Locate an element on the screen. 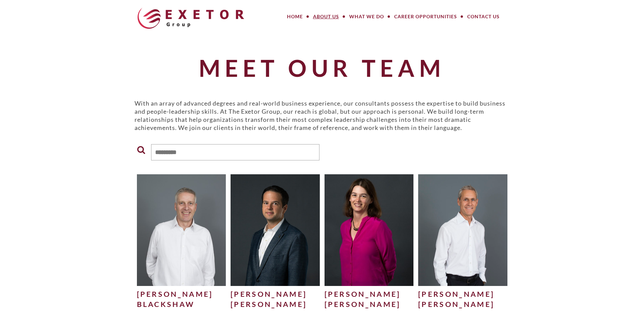 The height and width of the screenshot is (311, 644). img: Philipp-Ebert_edited-1-500x625.jpg is located at coordinates (275, 230).